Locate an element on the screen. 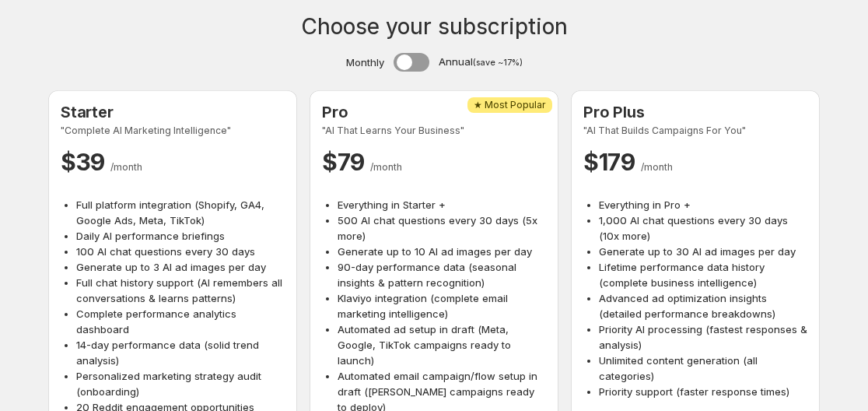  h1: Choose your subscription is located at coordinates (434, 26).